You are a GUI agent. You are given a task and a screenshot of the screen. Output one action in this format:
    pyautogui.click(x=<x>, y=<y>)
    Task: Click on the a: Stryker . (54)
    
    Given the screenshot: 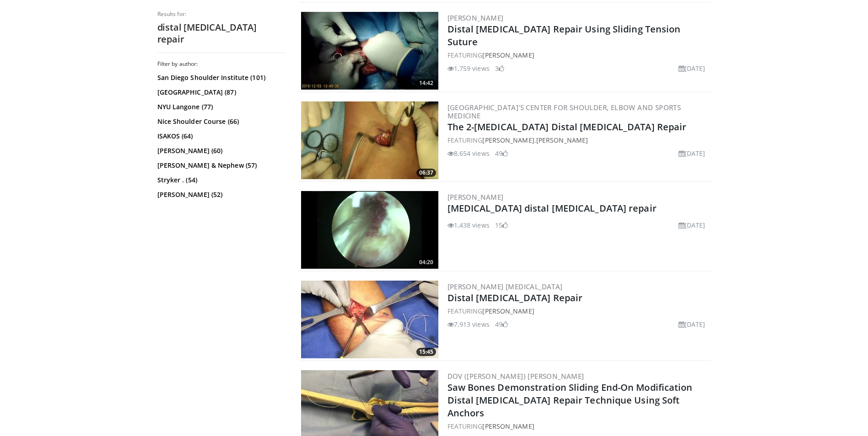 What is the action you would take?
    pyautogui.click(x=220, y=180)
    